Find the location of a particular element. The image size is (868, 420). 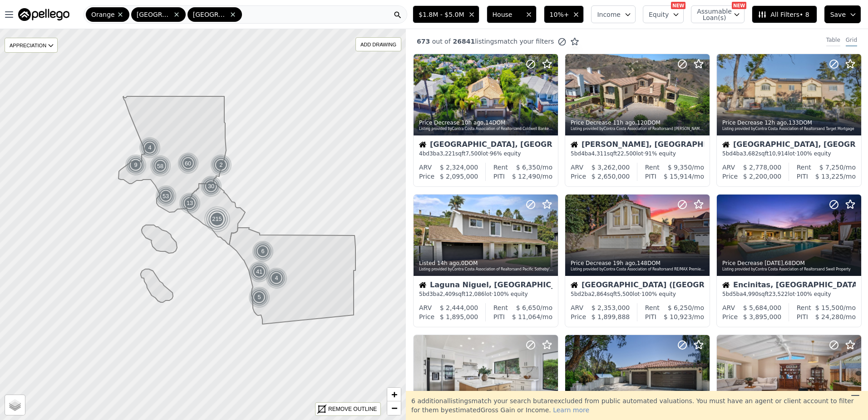

div: 60 is located at coordinates (188, 163).